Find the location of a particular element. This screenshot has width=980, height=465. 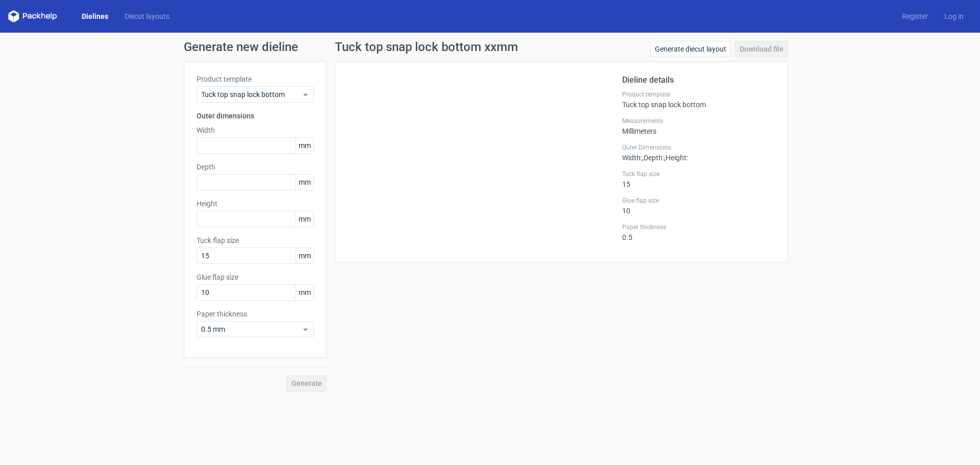

h1: Generate new dieline is located at coordinates (490, 47).